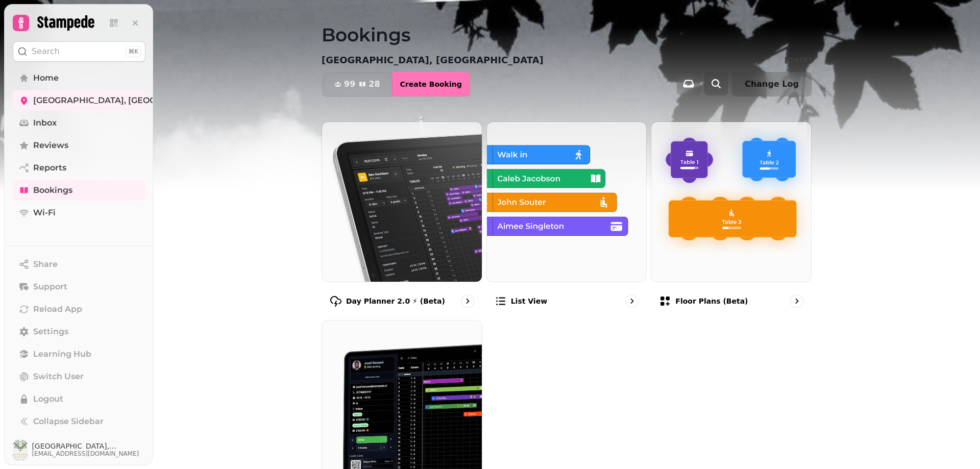 This screenshot has height=469, width=980. Describe the element at coordinates (62, 354) in the screenshot. I see `span: Learning Hub` at that location.